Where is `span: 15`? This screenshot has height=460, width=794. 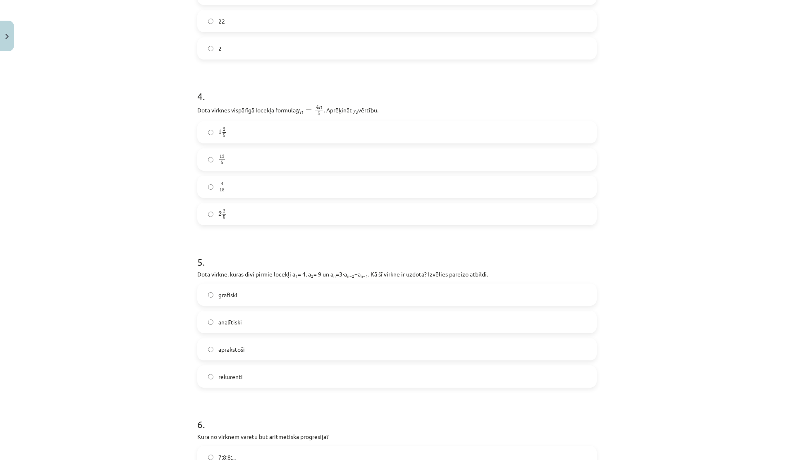 span: 15 is located at coordinates (222, 190).